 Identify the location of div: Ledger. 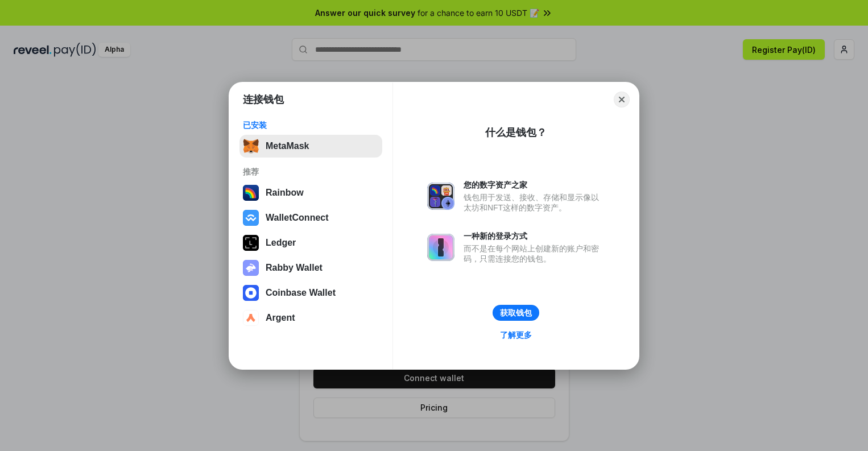
(280, 243).